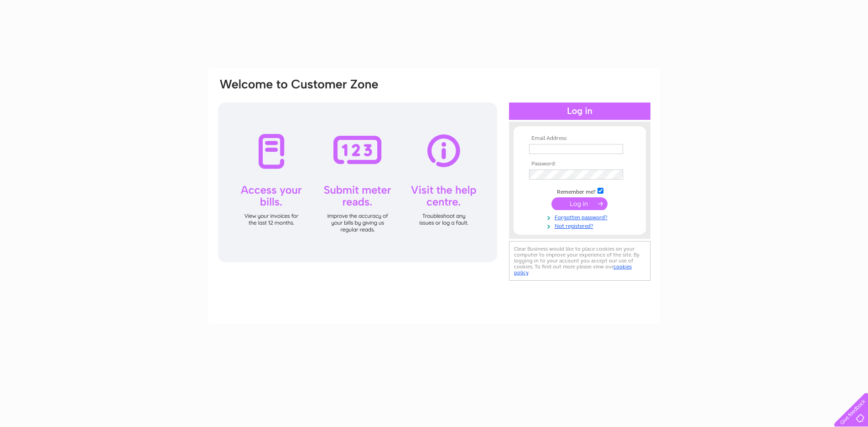  What do you see at coordinates (580, 139) in the screenshot?
I see `th: Email Address:` at bounding box center [580, 139].